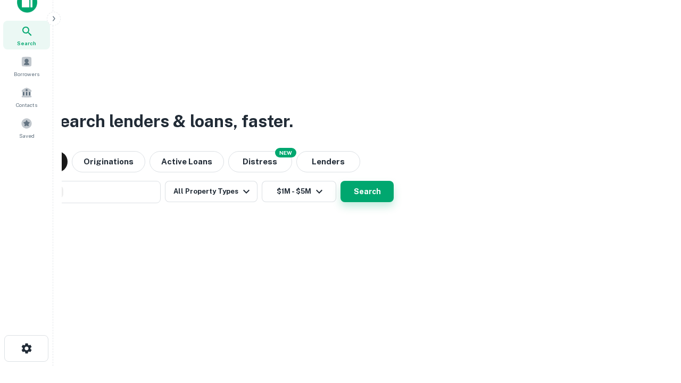  Describe the element at coordinates (27, 97) in the screenshot. I see `div: Contacts` at that location.